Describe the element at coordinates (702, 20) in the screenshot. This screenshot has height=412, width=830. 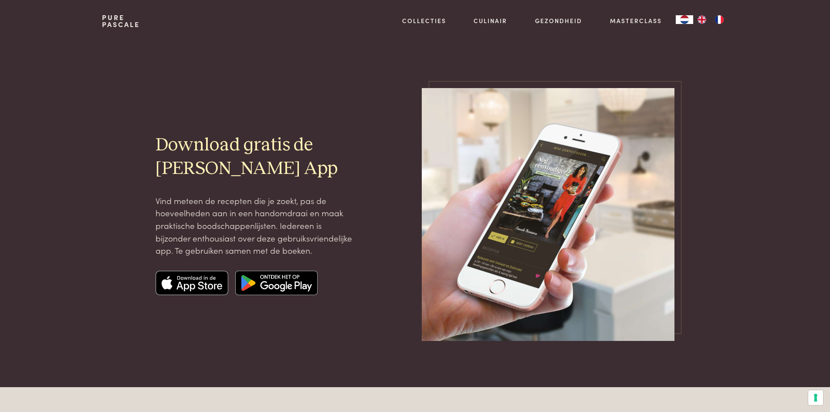
I see `aside: Language selected: Nederlands` at that location.